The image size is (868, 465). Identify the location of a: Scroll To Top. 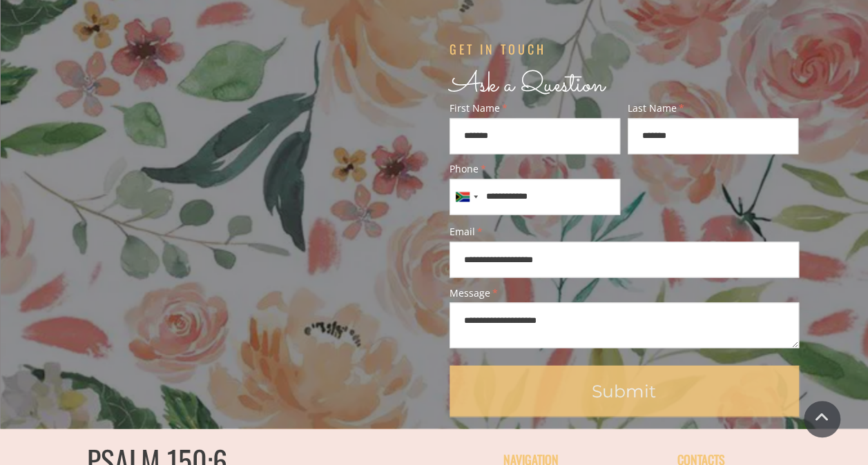
(822, 419).